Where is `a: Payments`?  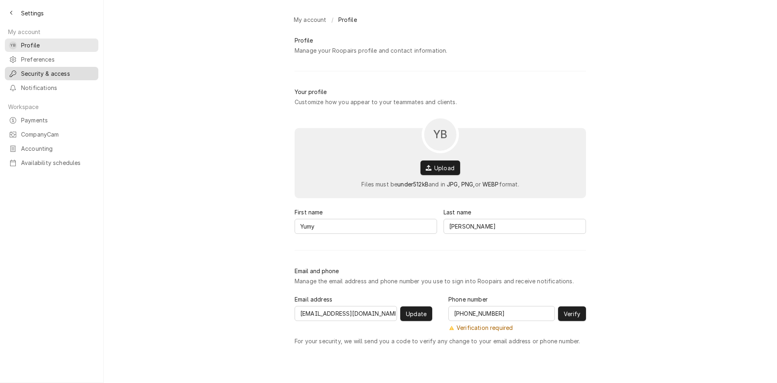 a: Payments is located at coordinates (51, 120).